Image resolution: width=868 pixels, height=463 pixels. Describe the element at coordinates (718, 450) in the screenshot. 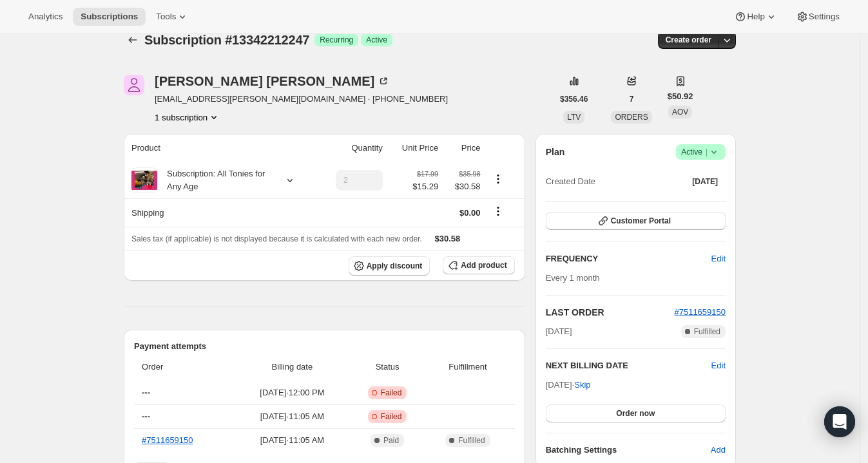

I see `span: Add` at that location.